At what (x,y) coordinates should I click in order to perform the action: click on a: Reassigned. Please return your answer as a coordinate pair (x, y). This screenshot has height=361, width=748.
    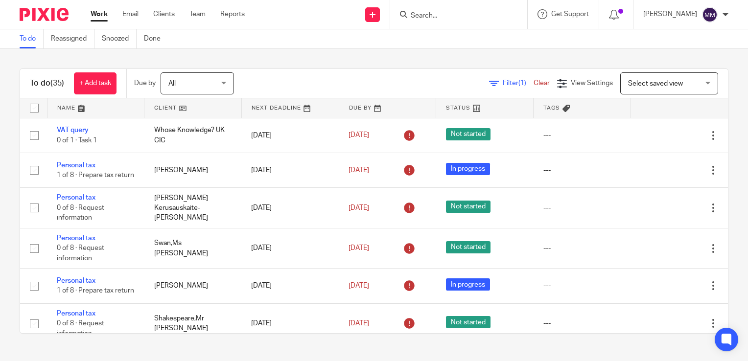
    Looking at the image, I should click on (72, 39).